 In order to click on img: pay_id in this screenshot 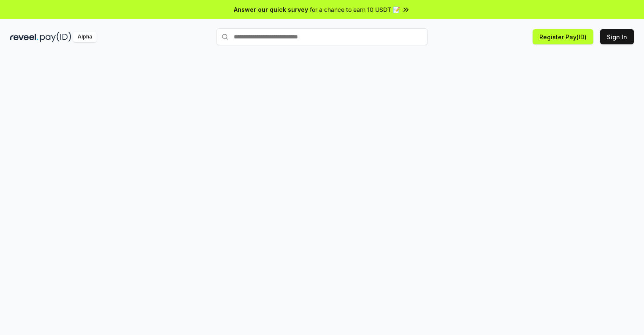, I will do `click(56, 37)`.